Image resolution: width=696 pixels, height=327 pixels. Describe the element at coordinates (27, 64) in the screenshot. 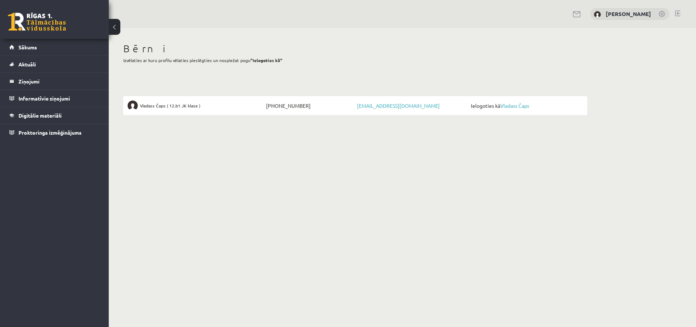

I see `span: Aktuāli` at that location.